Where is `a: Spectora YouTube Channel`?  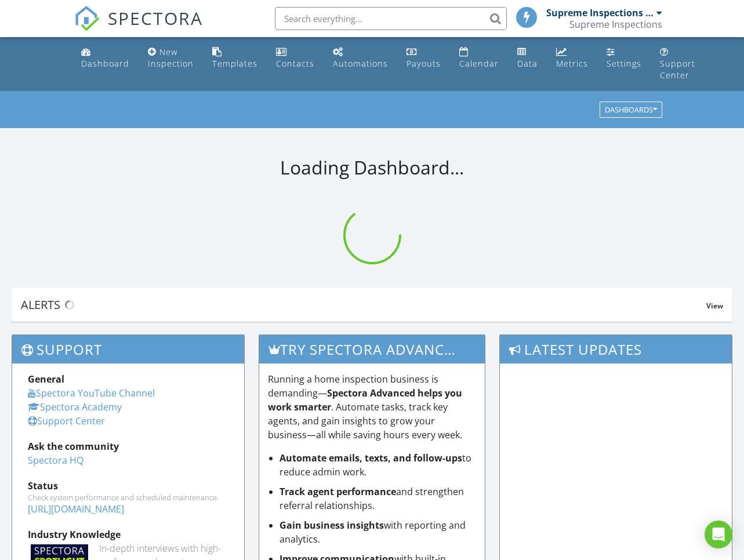
a: Spectora YouTube Channel is located at coordinates (91, 393).